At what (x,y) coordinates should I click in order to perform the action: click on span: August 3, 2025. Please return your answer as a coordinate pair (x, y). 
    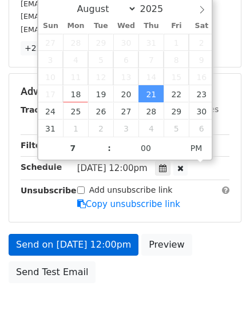
    Looking at the image, I should click on (51, 59).